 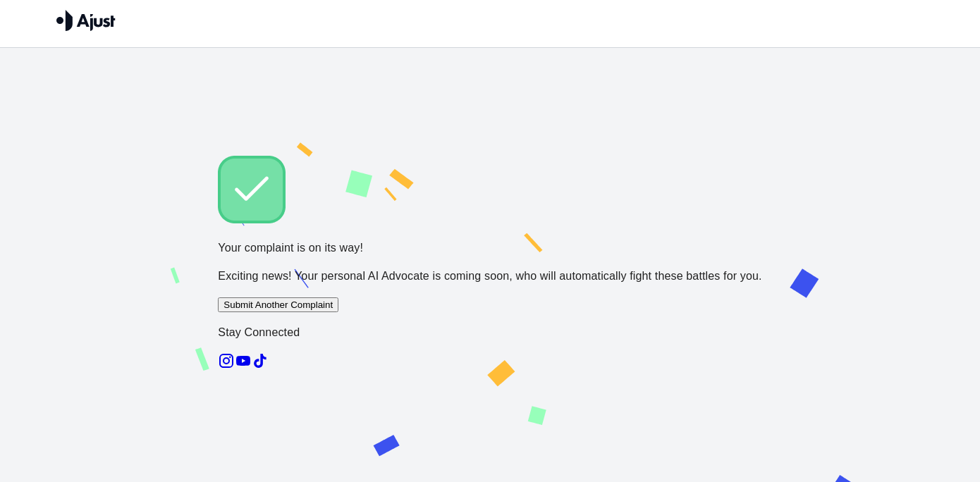 I want to click on p: Your complaint is on its way!, so click(x=490, y=248).